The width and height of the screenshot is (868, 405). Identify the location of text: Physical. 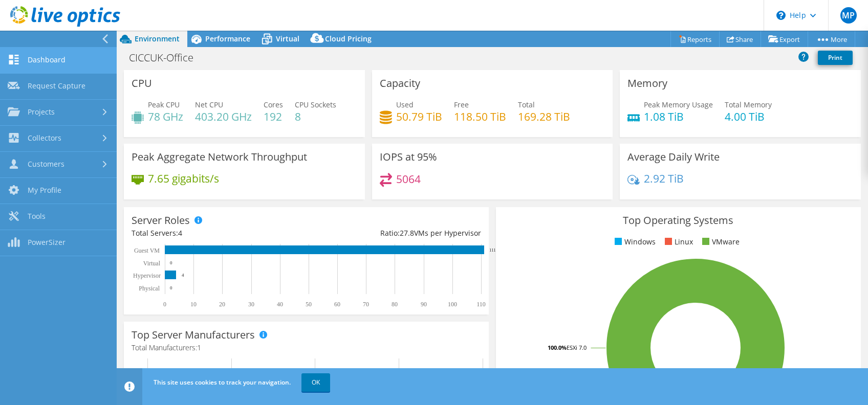
(149, 289).